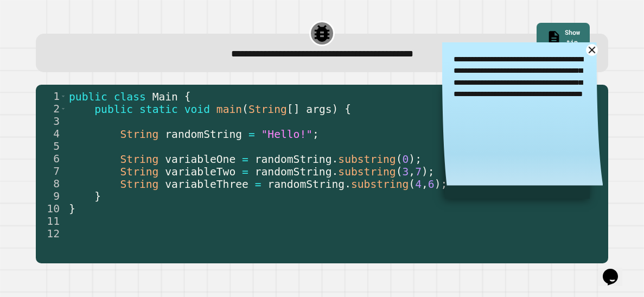 This screenshot has height=297, width=644. What do you see at coordinates (51, 208) in the screenshot?
I see `div: 10` at bounding box center [51, 208].